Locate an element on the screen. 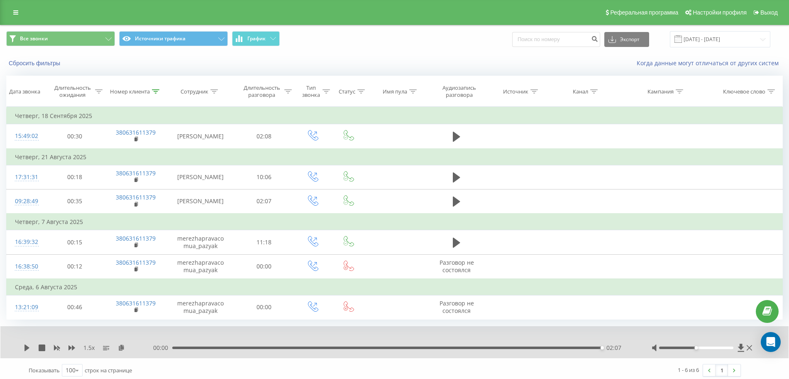 The height and width of the screenshot is (379, 789). div: Длительность разговора is located at coordinates (262, 91).